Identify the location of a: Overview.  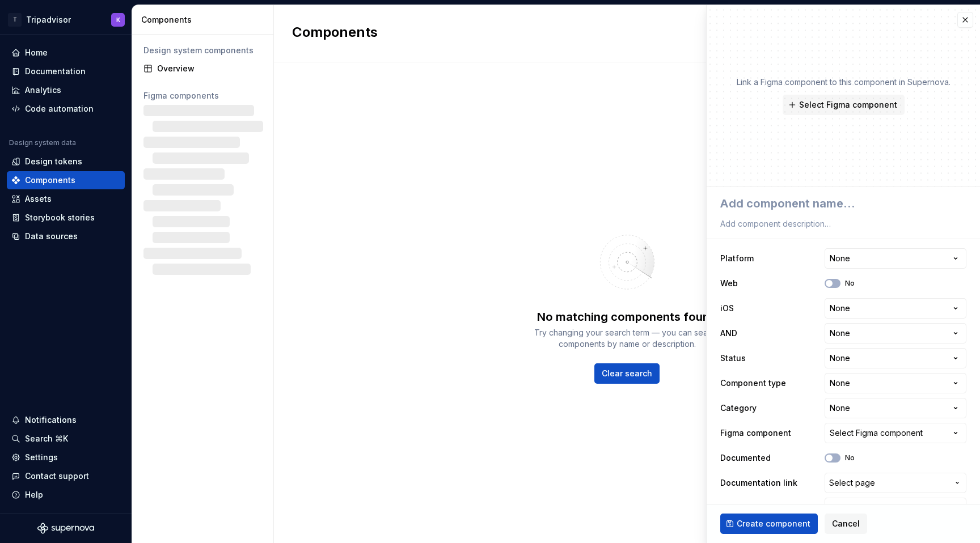
(203, 68).